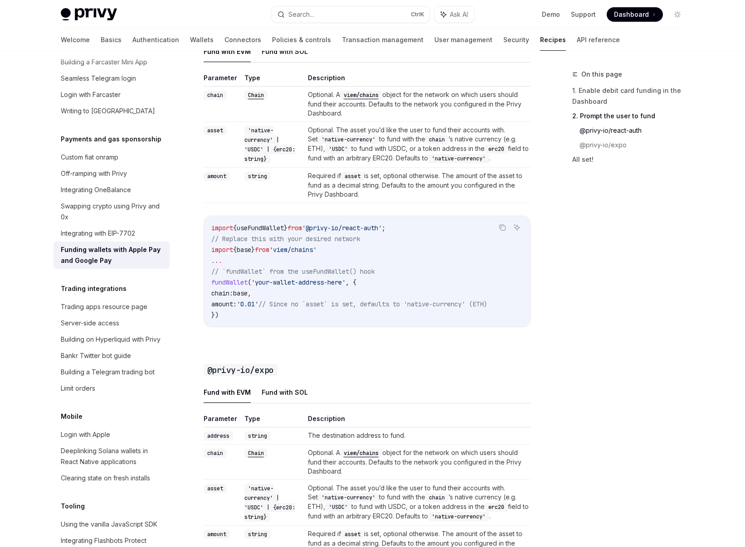 The height and width of the screenshot is (547, 745). Describe the element at coordinates (631, 15) in the screenshot. I see `span: Dashboard` at that location.